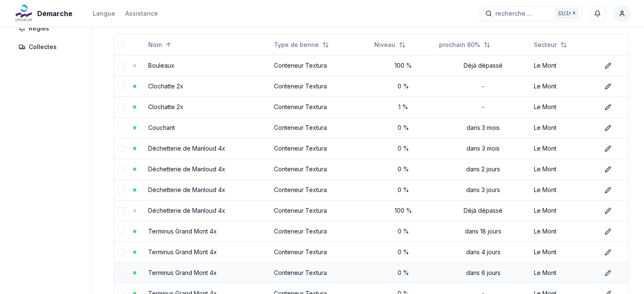 The width and height of the screenshot is (644, 294). Describe the element at coordinates (160, 45) in the screenshot. I see `button: Sorted ascending. Click to sort descending.` at that location.